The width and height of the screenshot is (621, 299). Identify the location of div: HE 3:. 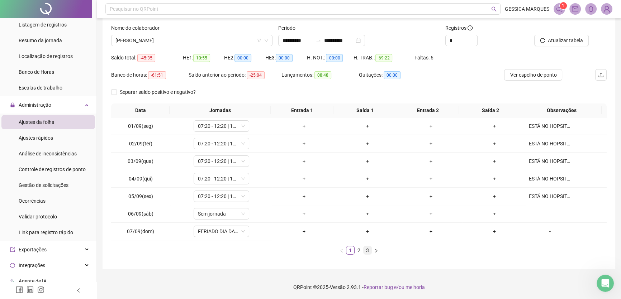
(286, 58).